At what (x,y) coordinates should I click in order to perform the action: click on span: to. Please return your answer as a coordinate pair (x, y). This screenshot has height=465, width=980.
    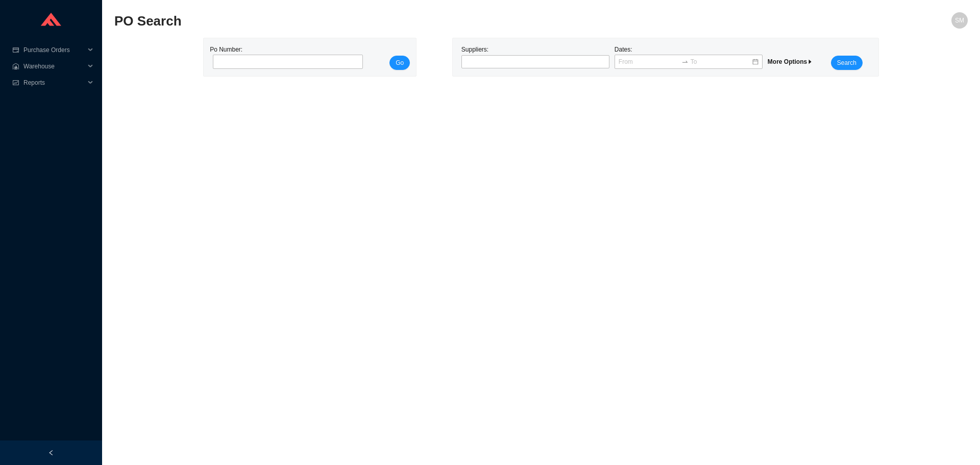
    Looking at the image, I should click on (685, 62).